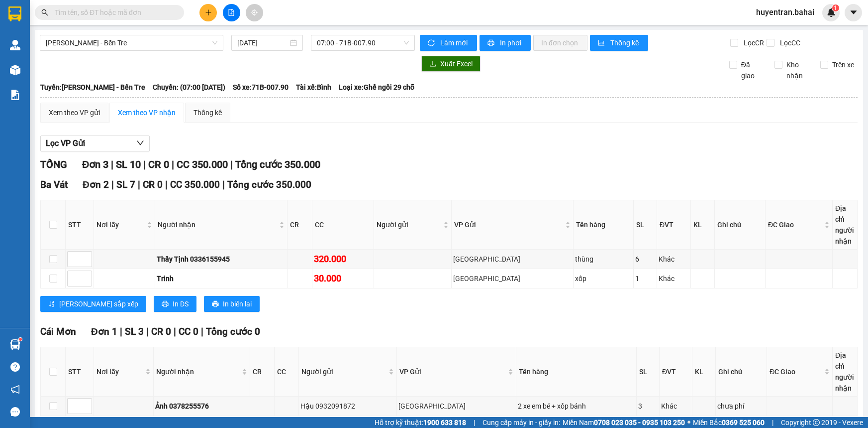  What do you see at coordinates (125, 184) in the screenshot?
I see `span: SL 7` at bounding box center [125, 184].